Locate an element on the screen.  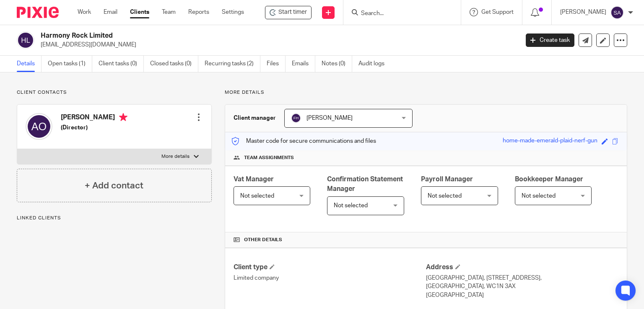
h4: + Add contact is located at coordinates (115, 186).